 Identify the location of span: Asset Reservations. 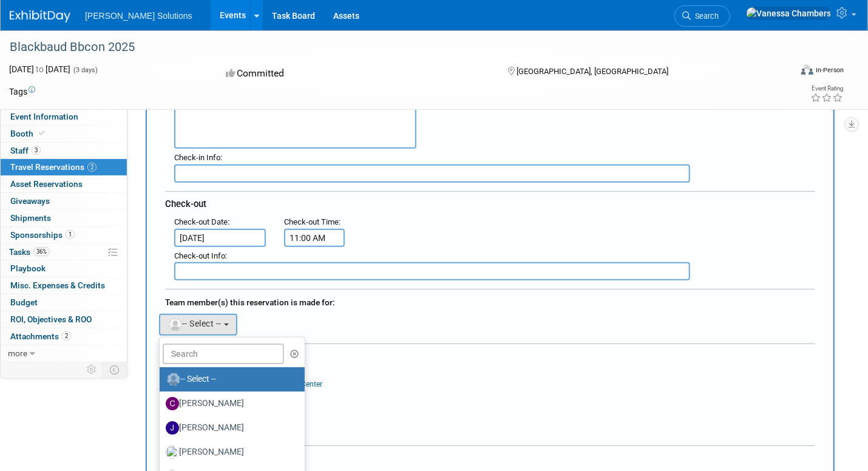
(46, 184).